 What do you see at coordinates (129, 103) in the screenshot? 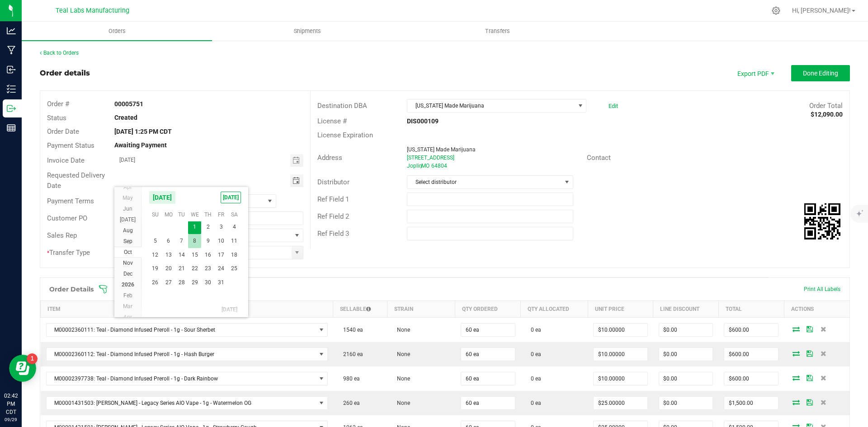
I see `strong: 00005751` at bounding box center [129, 103].